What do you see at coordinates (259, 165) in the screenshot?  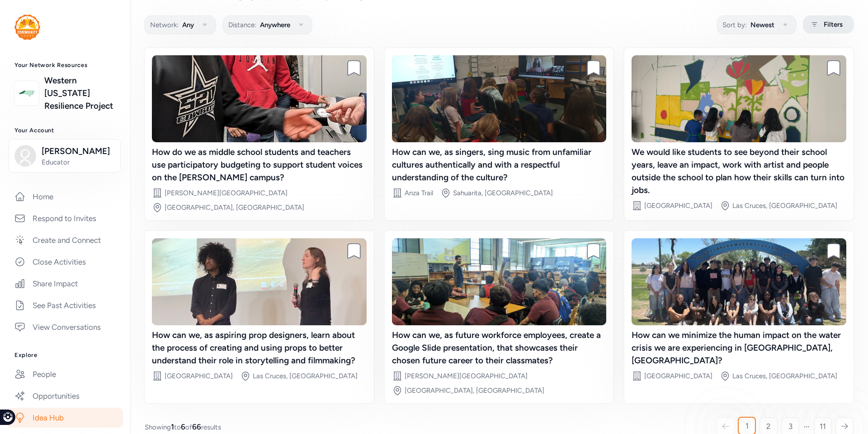 I see `div: How do we as middle school students and teachers use participatory budgeting to support student v...` at bounding box center [259, 165].